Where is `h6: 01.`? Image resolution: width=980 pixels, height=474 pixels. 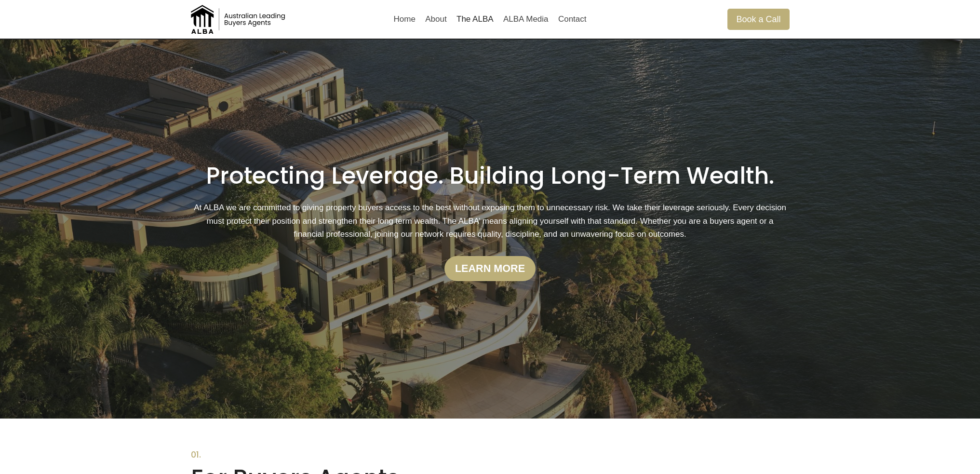
h6: 01. is located at coordinates (490, 454).